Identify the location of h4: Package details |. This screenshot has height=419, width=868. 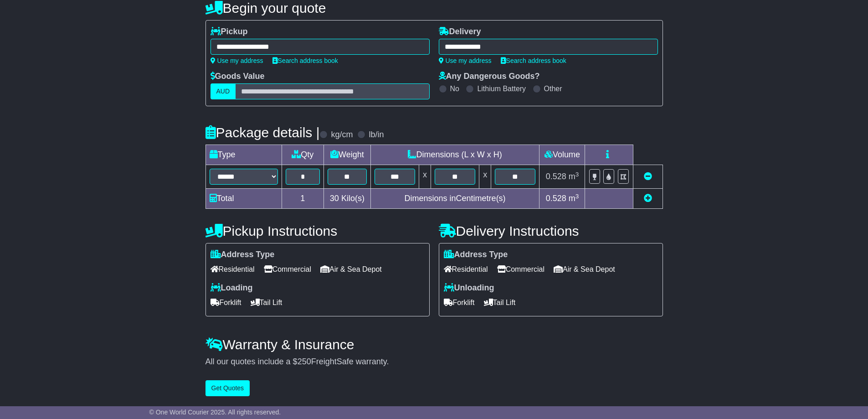
(262, 132).